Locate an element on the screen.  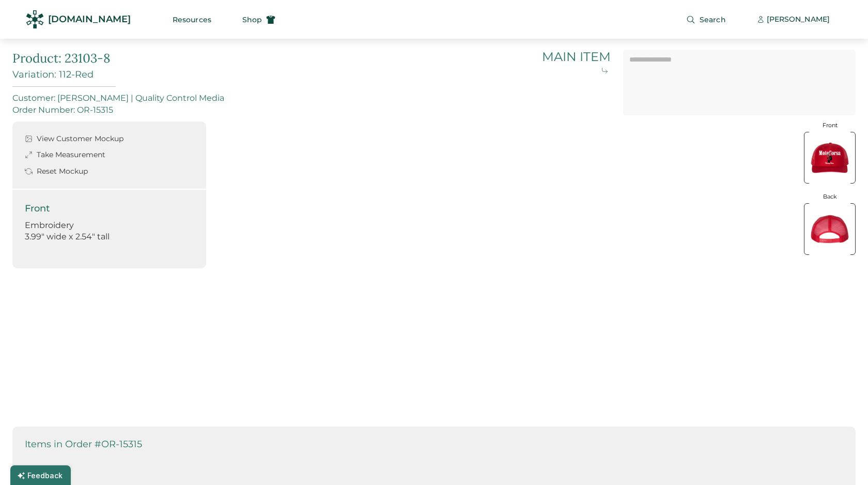
span: Shop is located at coordinates (252, 20).